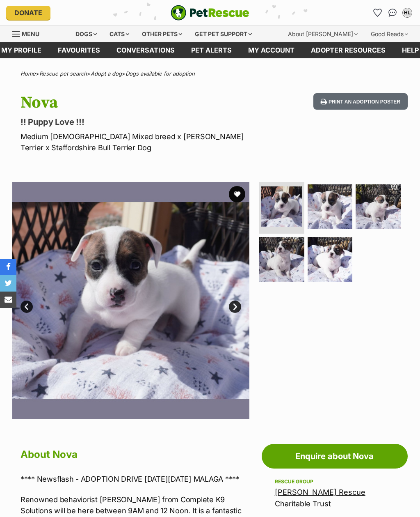 The height and width of the screenshot is (517, 420). I want to click on a: Adopter resources, so click(348, 50).